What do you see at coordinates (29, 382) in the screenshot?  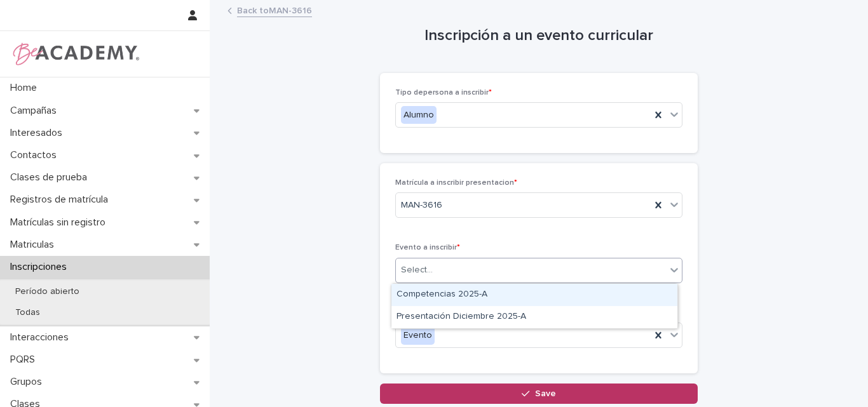 I see `p: Grupos` at bounding box center [29, 382].